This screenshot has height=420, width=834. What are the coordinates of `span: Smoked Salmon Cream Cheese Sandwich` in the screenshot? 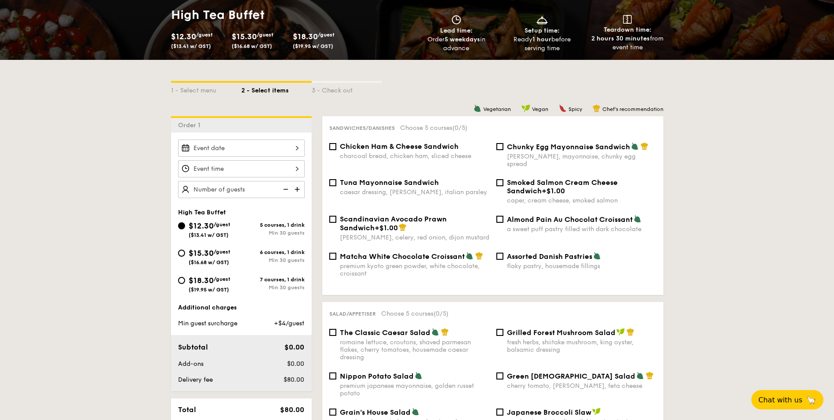 It's located at (562, 186).